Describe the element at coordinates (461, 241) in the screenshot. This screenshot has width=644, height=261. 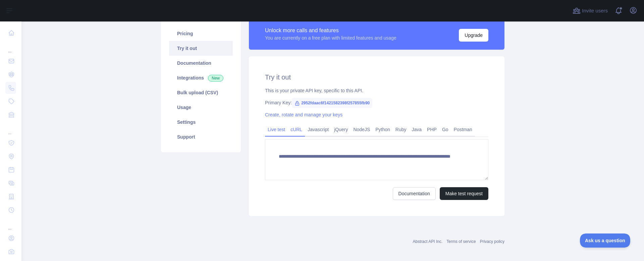
I see `a: Terms of service` at that location.